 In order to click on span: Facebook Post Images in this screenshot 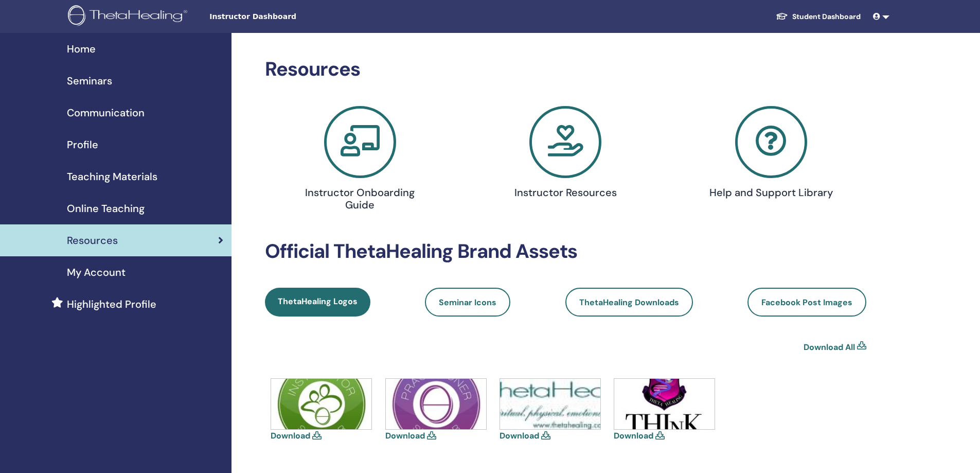, I will do `click(807, 302)`.